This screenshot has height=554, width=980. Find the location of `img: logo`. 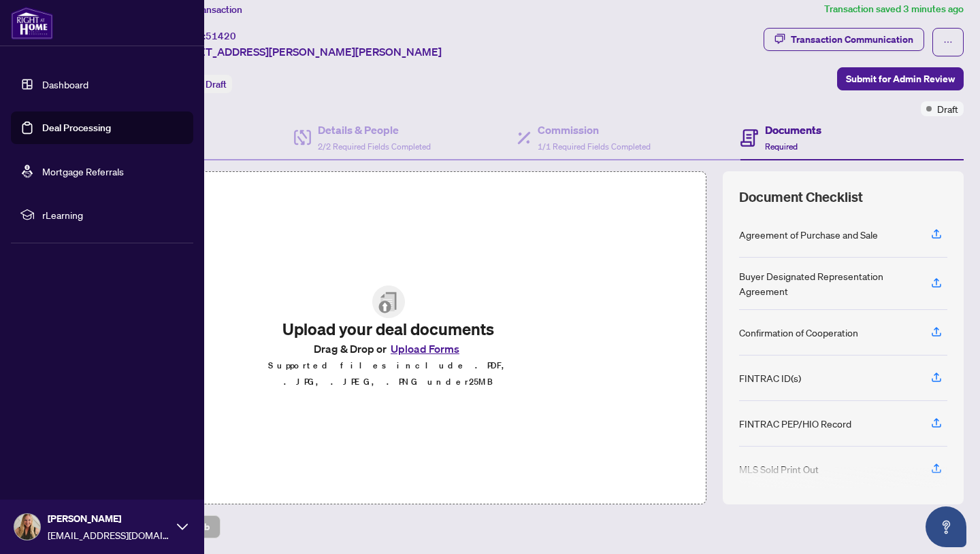

img: logo is located at coordinates (32, 23).